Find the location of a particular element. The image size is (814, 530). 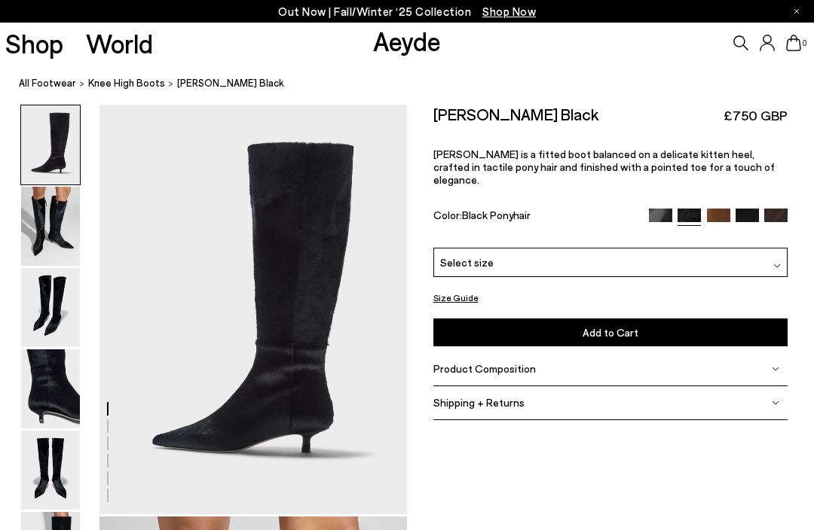

button: Add to Cart is located at coordinates (610, 332).